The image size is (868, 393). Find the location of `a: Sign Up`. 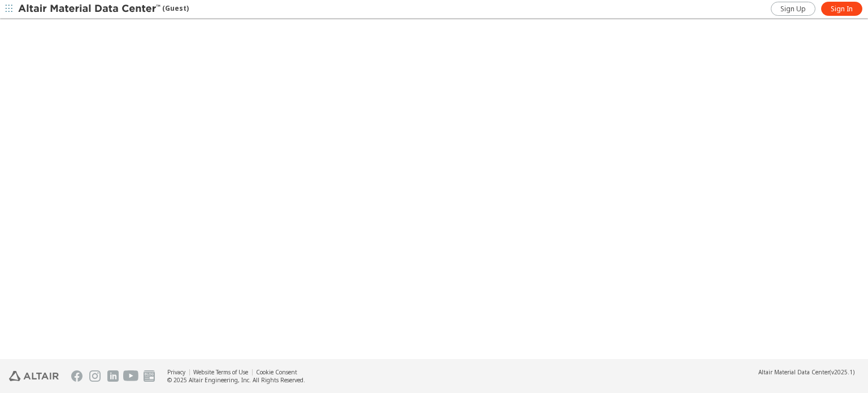

a: Sign Up is located at coordinates (793, 9).